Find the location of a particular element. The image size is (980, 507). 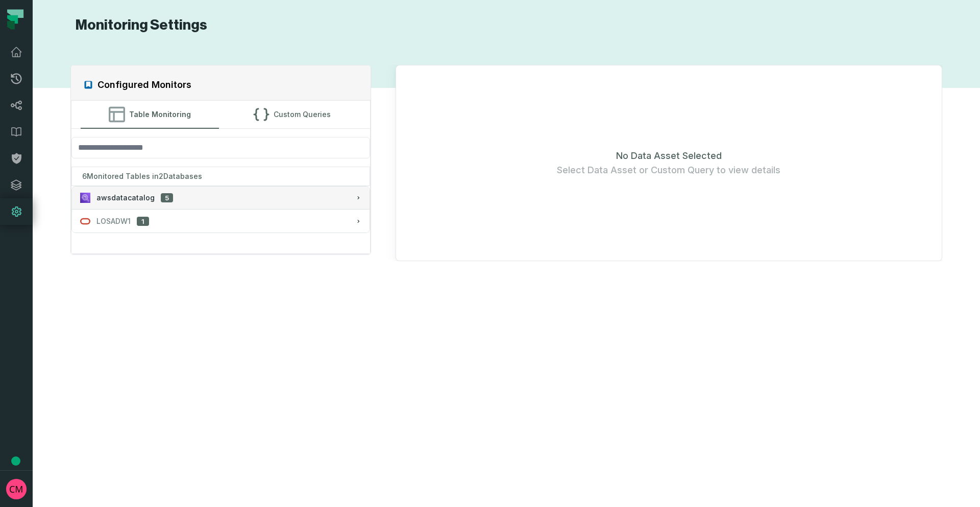

img: avatar of Collin Marsden is located at coordinates (16, 489).